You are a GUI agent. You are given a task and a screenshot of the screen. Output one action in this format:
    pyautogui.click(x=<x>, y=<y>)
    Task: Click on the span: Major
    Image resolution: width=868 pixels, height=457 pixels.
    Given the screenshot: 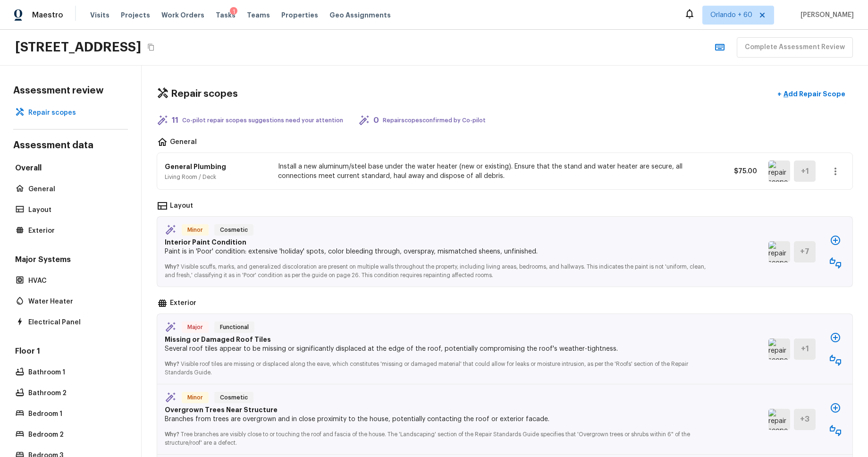 What is the action you would take?
    pyautogui.click(x=195, y=327)
    